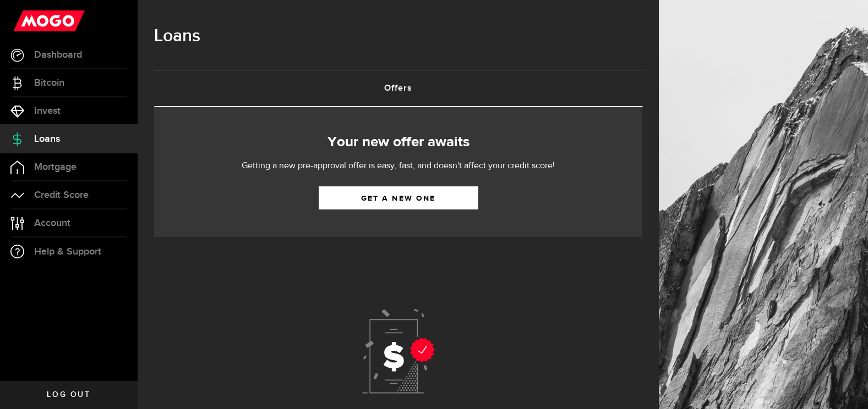  What do you see at coordinates (398, 142) in the screenshot?
I see `h2: Your new offer awaits` at bounding box center [398, 142].